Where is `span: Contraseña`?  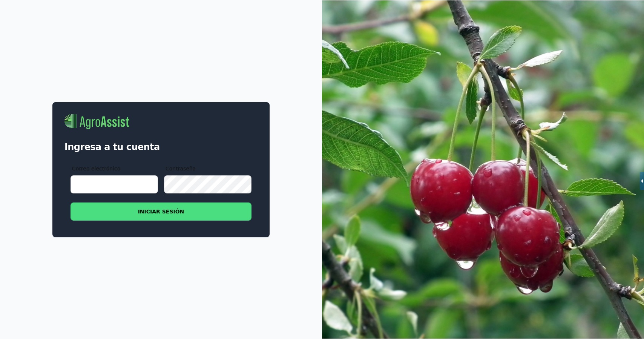
span: Contraseña is located at coordinates (180, 169).